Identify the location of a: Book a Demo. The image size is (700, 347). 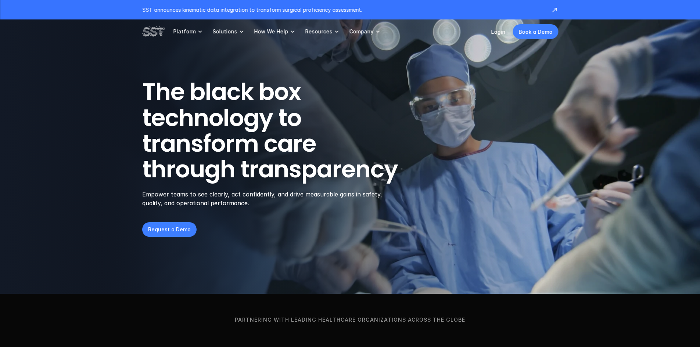
(535, 32).